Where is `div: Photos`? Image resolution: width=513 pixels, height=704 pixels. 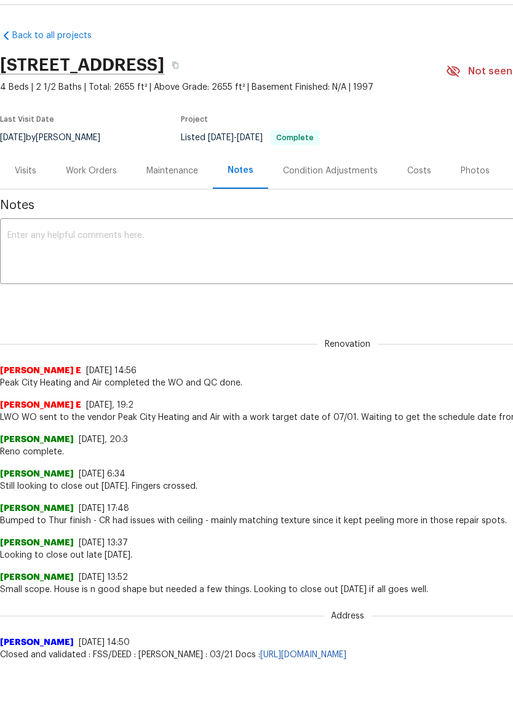 div: Photos is located at coordinates (475, 172).